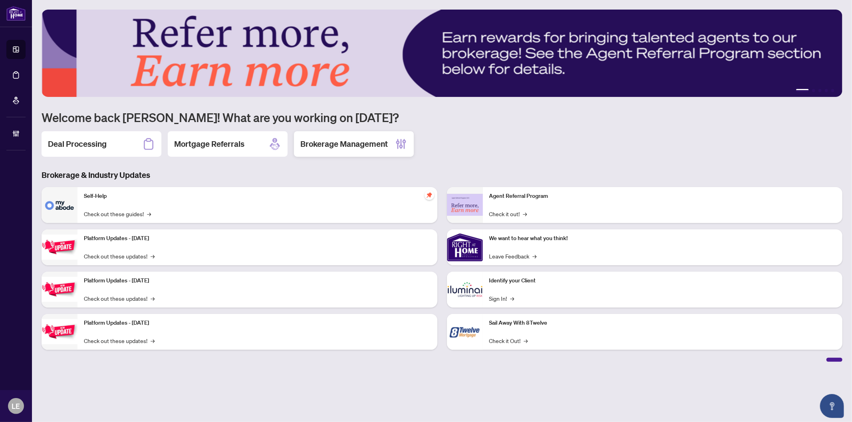  I want to click on p: We want to hear what you think!, so click(662, 239).